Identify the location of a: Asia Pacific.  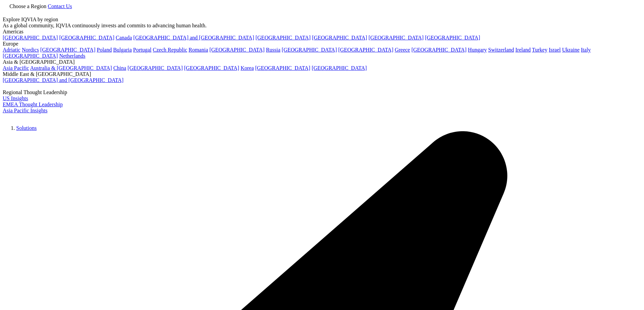
(16, 68).